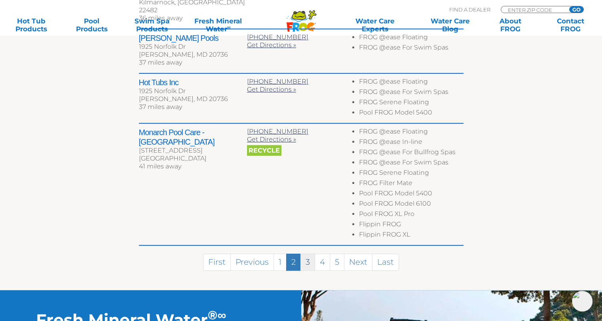 This screenshot has height=321, width=602. What do you see at coordinates (161, 18) in the screenshot?
I see `span: 36 miles away` at bounding box center [161, 18].